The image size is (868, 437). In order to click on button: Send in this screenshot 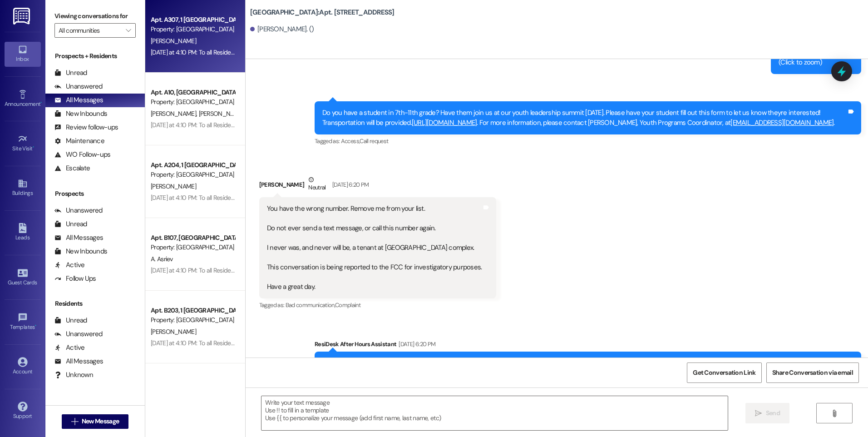, I will do `click(767, 413)`.